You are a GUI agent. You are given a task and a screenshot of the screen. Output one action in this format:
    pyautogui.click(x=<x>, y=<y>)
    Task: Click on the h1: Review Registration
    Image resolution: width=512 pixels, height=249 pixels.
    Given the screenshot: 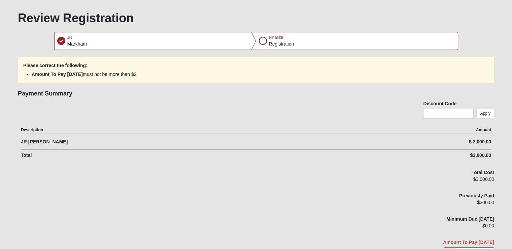 What is the action you would take?
    pyautogui.click(x=256, y=18)
    